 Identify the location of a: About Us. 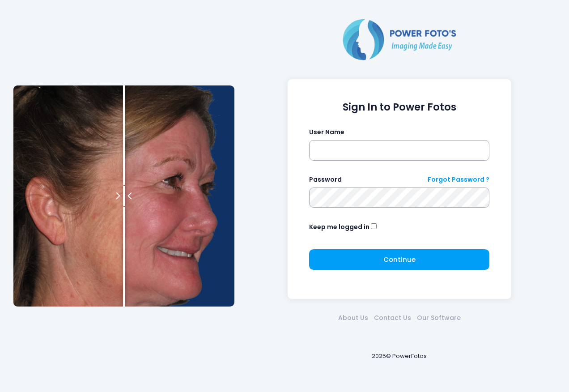
(353, 318).